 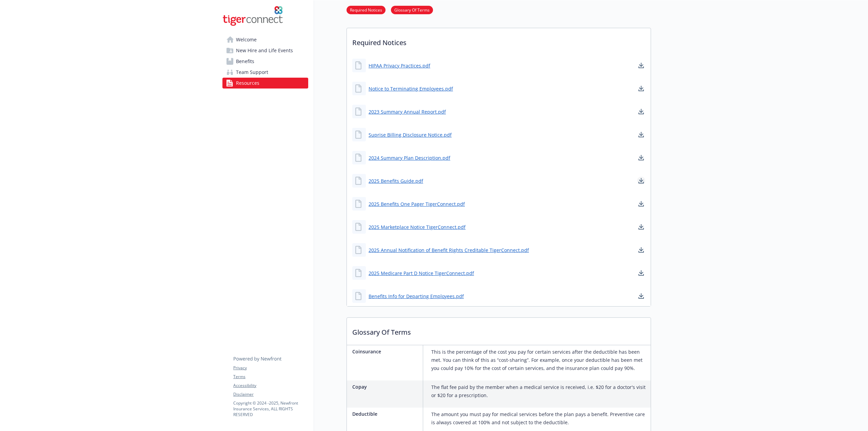 What do you see at coordinates (270, 386) in the screenshot?
I see `a: Accessibility` at bounding box center [270, 386].